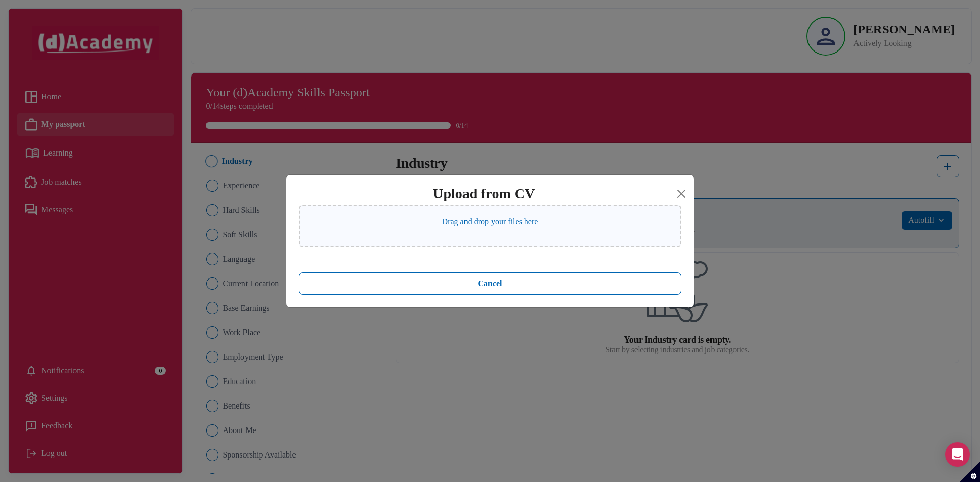 The image size is (980, 482). What do you see at coordinates (484, 194) in the screenshot?
I see `div: Upload from CV` at bounding box center [484, 194].